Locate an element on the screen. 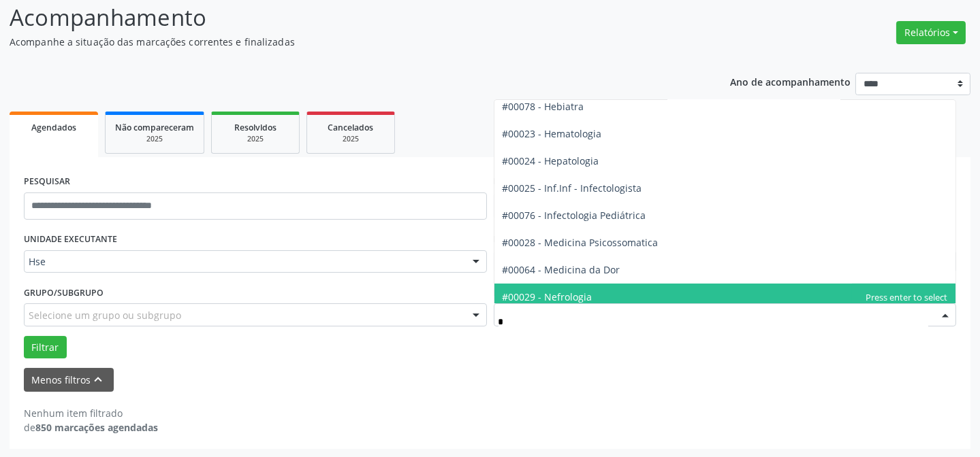  div: de is located at coordinates (91, 428).